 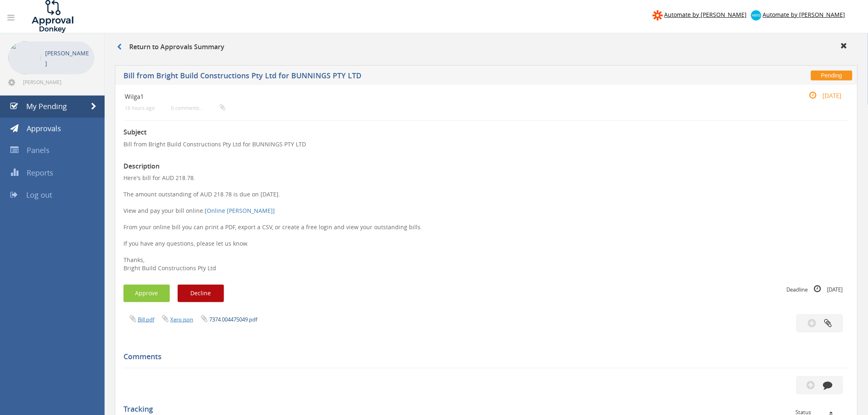 What do you see at coordinates (200, 293) in the screenshot?
I see `button: Decline` at bounding box center [200, 293].